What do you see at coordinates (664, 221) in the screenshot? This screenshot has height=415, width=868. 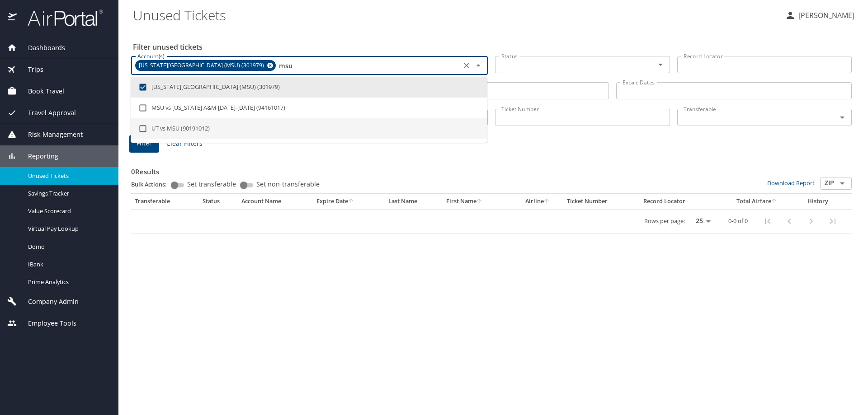 I see `p: Rows per page:` at bounding box center [664, 221].